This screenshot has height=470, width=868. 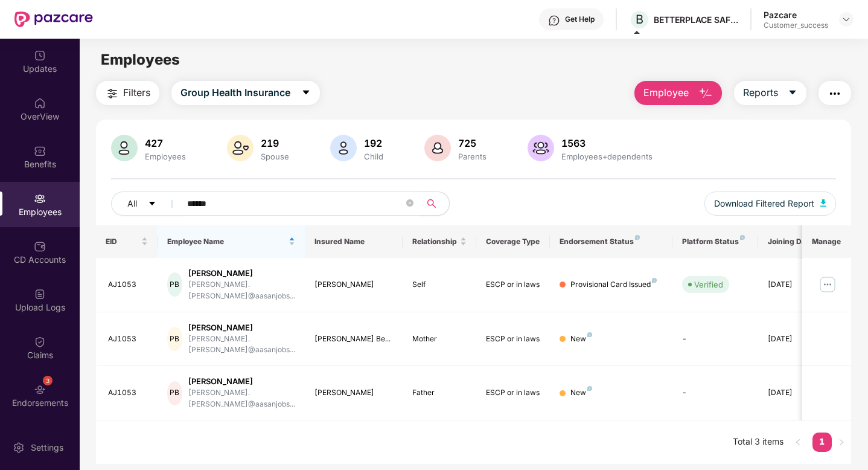 I want to click on button: Allcaret-down, so click(x=148, y=203).